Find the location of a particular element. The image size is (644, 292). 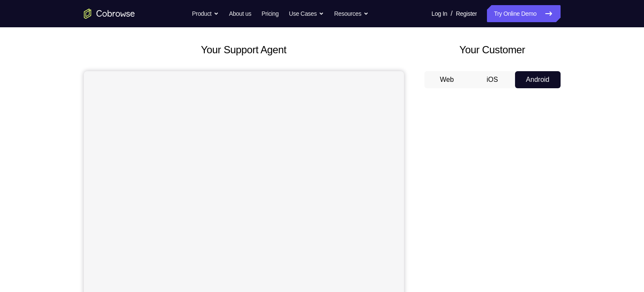

a: Go to the home page is located at coordinates (110, 14).